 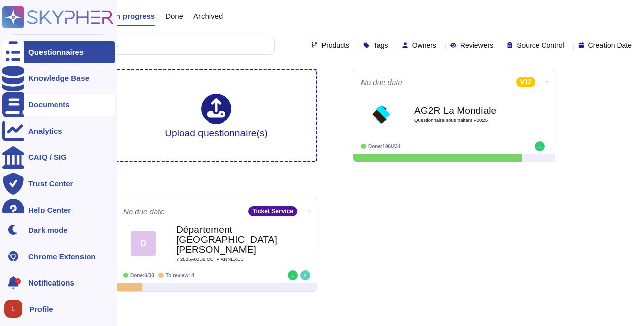 I want to click on b: AG2R La Mondiale, so click(x=465, y=110).